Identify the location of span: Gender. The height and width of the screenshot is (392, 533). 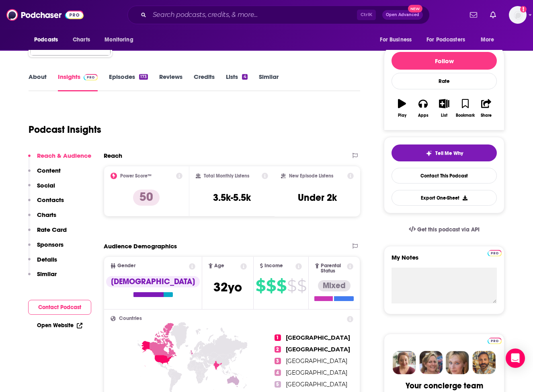
(126, 265).